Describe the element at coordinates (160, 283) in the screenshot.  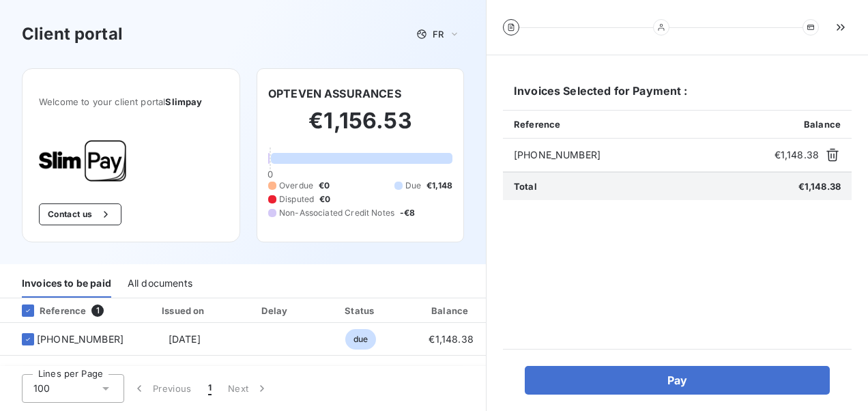
I see `div: All documents` at that location.